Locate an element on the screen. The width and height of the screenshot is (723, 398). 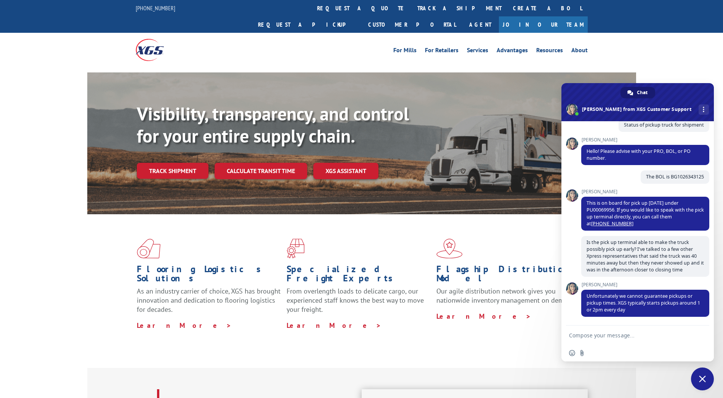
a: Track shipment is located at coordinates (173, 171).